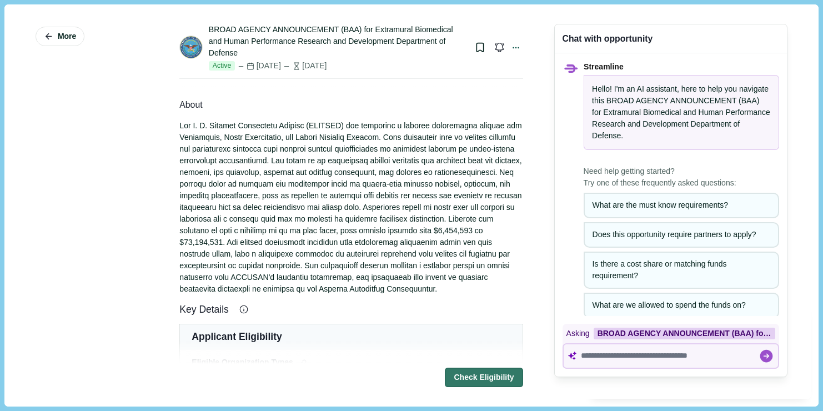 The height and width of the screenshot is (411, 823). I want to click on div: What are the must know requirements?, so click(682, 205).